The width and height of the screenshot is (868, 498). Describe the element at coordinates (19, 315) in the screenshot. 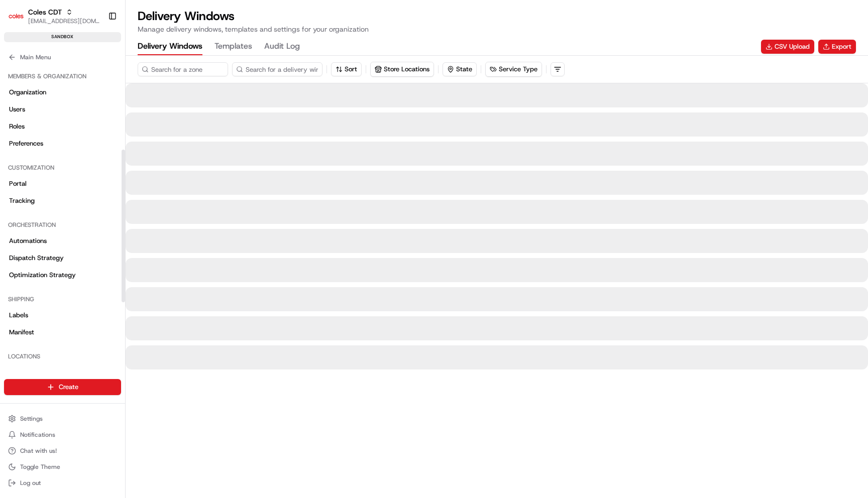

I see `span: Labels` at that location.